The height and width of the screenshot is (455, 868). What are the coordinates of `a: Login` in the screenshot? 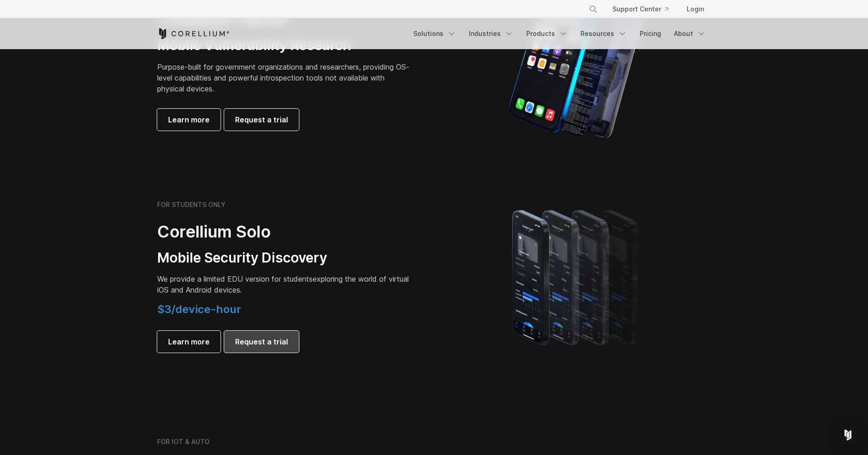 It's located at (695, 9).